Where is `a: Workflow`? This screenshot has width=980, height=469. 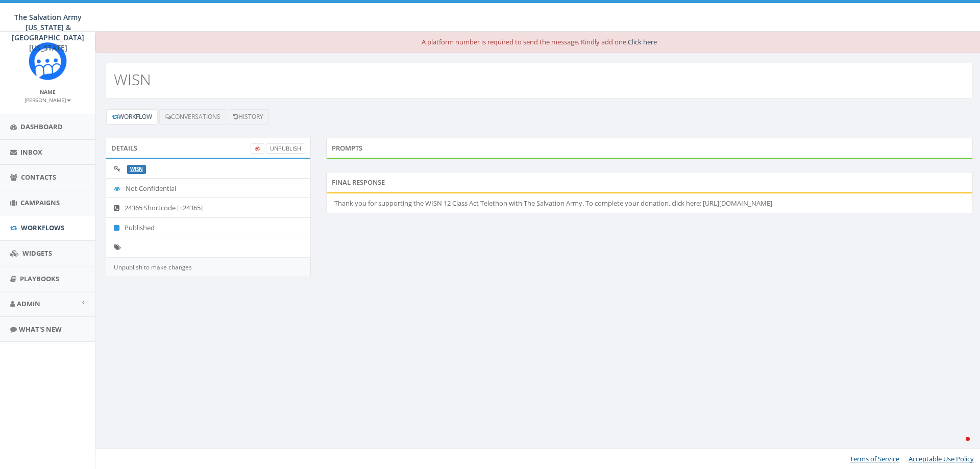 a: Workflow is located at coordinates (132, 117).